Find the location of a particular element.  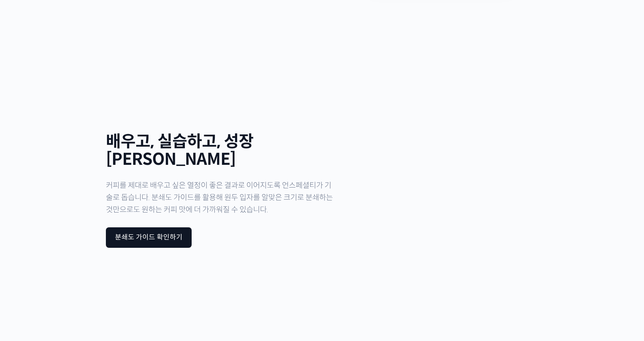

p: 커피를 제대로 배우고 싶은 열정이 좋은 결과로 이어지도록 언스페셜티가 기술로 돕습니다. 분쇄도 가이드를 활용해 원두 입자를 알맞은 크기로 분쇄하는 것만으로도 원하는 커피 맛에... is located at coordinates (222, 198).